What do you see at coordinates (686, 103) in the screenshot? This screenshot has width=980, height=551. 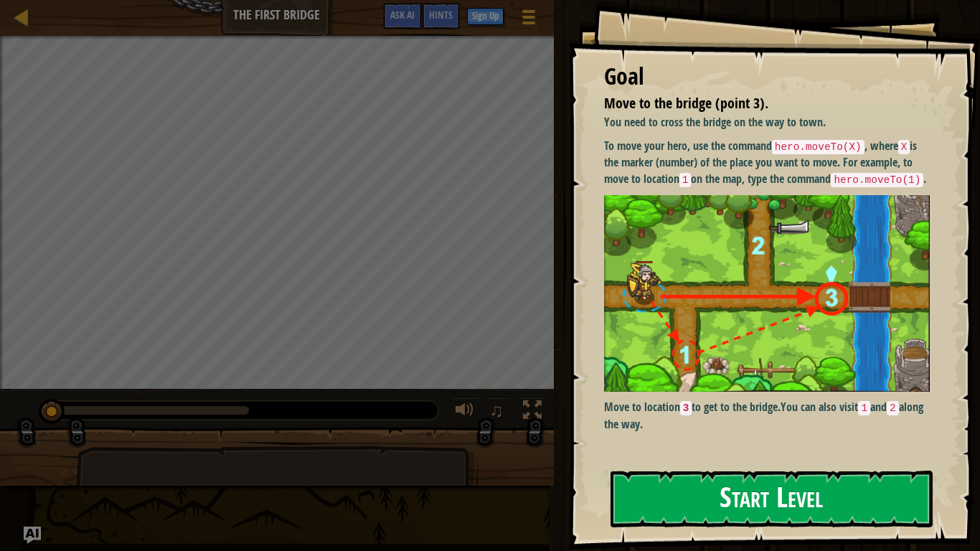 I see `span: Move to the bridge (point 3).` at bounding box center [686, 103].